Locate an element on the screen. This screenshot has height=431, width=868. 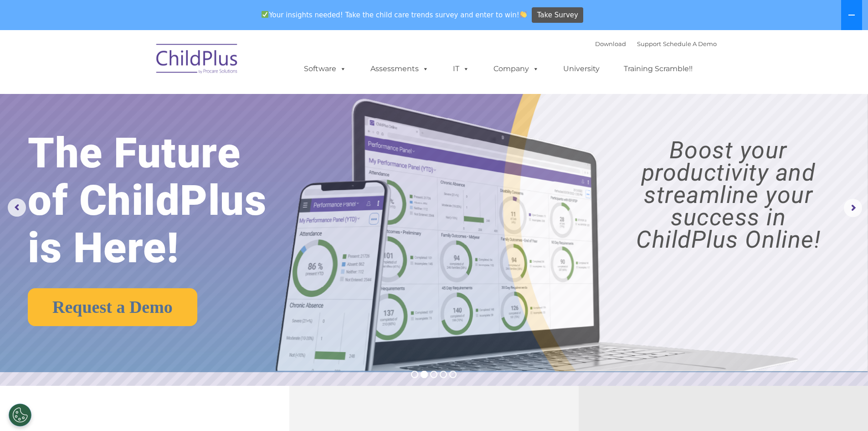
a: Download is located at coordinates (611, 44).